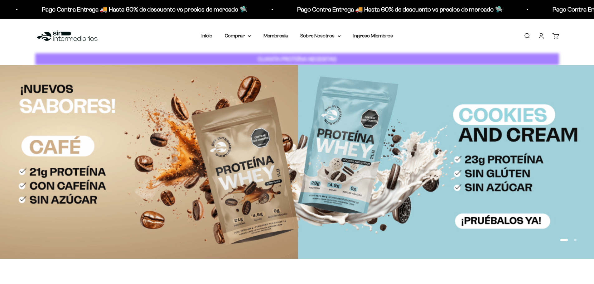 The height and width of the screenshot is (284, 594). Describe the element at coordinates (373, 36) in the screenshot. I see `a: Ingreso Miembros` at that location.